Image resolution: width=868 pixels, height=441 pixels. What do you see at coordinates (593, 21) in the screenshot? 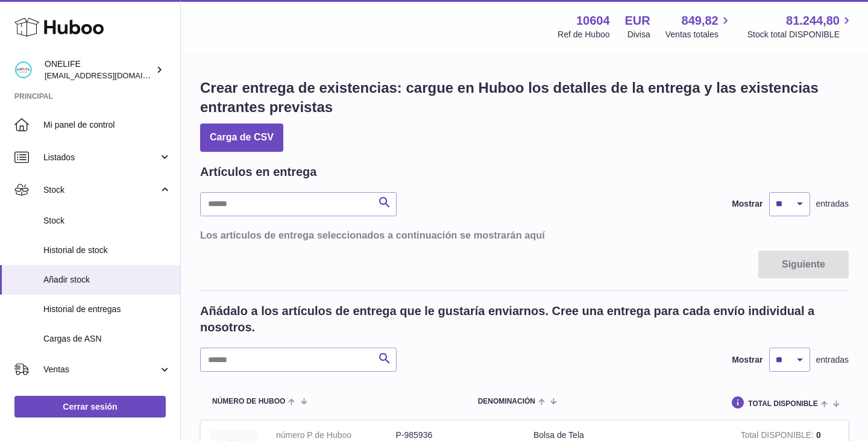
I see `strong: 10604` at bounding box center [593, 21].